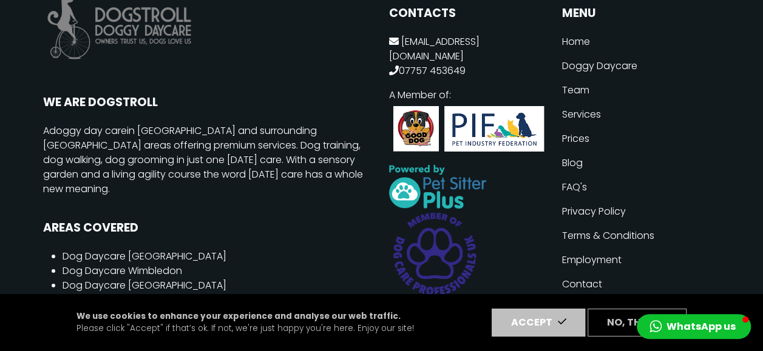 This screenshot has width=763, height=351. I want to click on img: PIF, so click(468, 129).